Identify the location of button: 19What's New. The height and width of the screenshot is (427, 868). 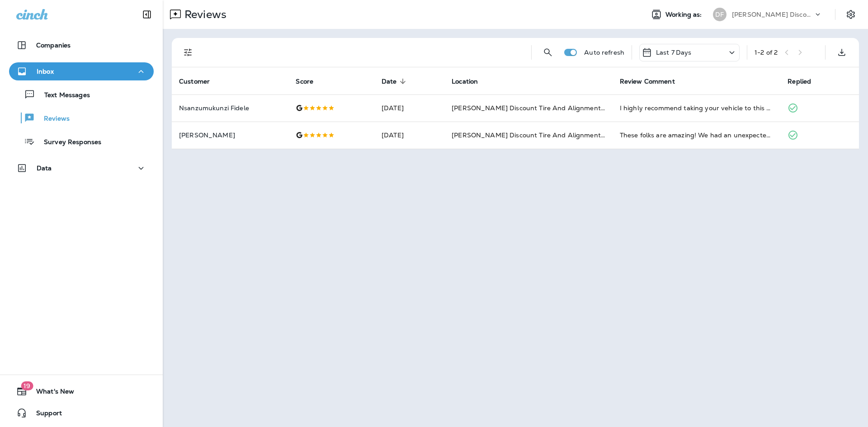
(81, 391).